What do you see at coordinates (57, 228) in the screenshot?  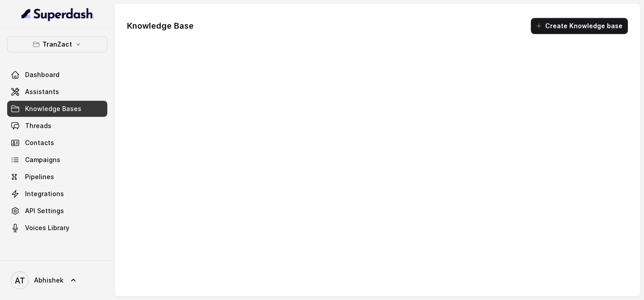 I see `a: Voices Library` at bounding box center [57, 228].